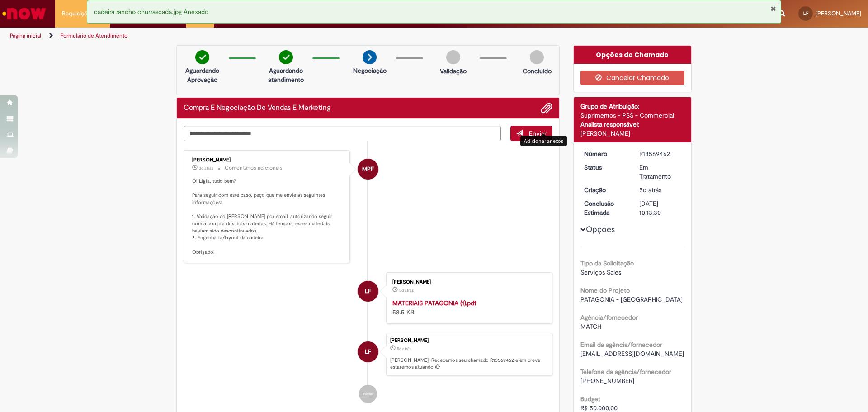 Image resolution: width=868 pixels, height=412 pixels. I want to click on span: MPF, so click(368, 169).